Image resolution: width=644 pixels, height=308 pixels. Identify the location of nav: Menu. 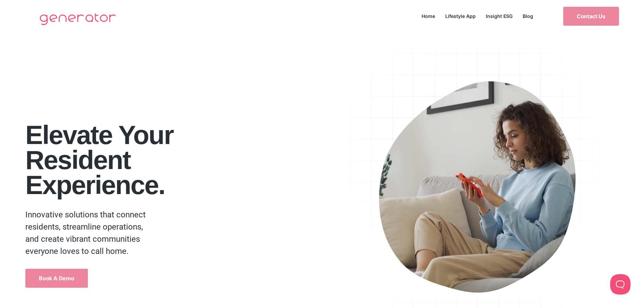
(477, 16).